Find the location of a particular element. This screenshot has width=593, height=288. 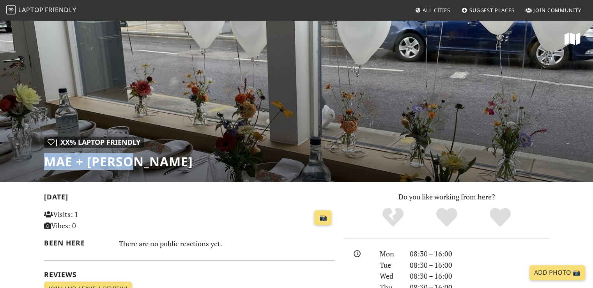

div: No is located at coordinates (393, 217).